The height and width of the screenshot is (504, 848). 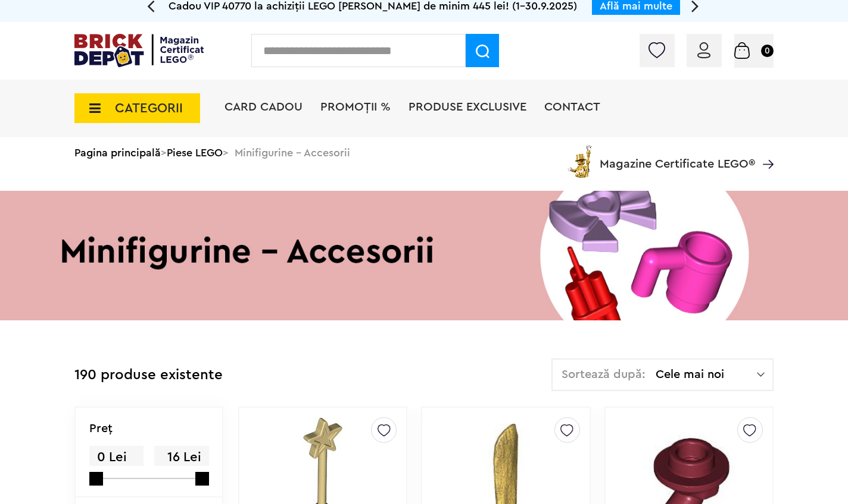 What do you see at coordinates (572, 107) in the screenshot?
I see `a: Contact` at bounding box center [572, 107].